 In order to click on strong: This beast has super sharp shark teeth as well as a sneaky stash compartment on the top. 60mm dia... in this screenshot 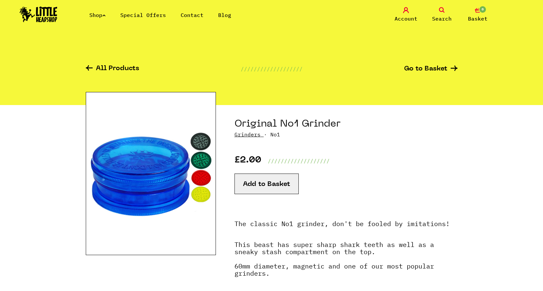, I will do `click(334, 258)`.